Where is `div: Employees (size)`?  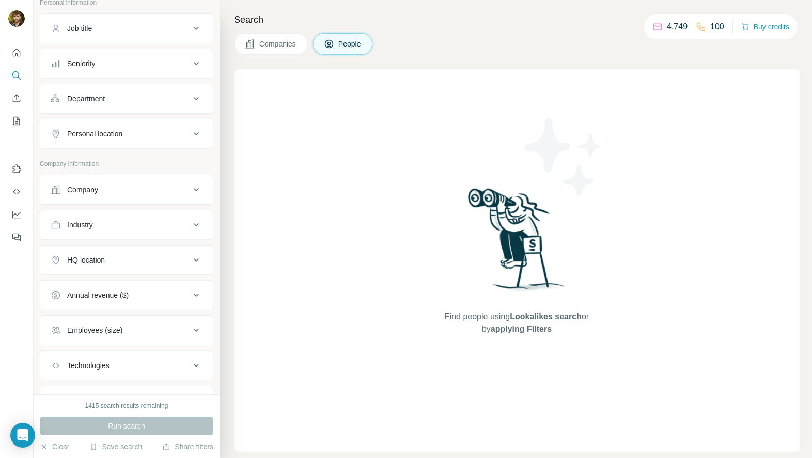 div: Employees (size) is located at coordinates (95, 330).